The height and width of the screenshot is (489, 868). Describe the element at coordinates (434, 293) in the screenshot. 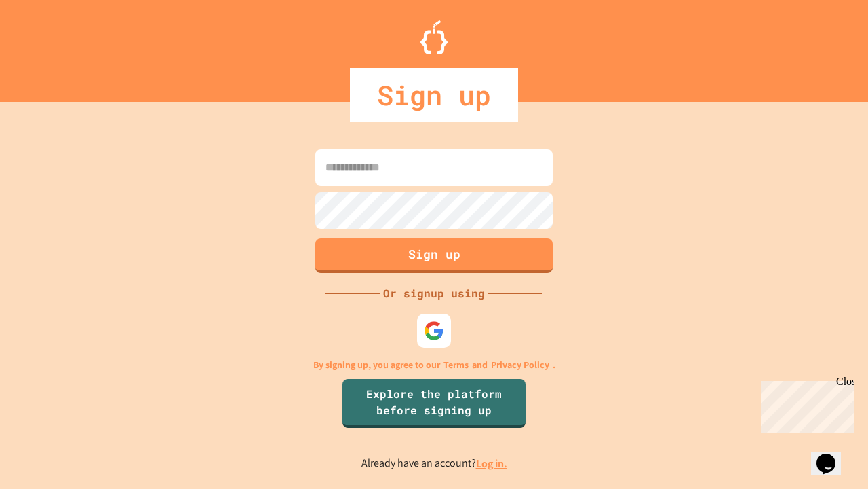

I see `div: Or signup using` at that location.